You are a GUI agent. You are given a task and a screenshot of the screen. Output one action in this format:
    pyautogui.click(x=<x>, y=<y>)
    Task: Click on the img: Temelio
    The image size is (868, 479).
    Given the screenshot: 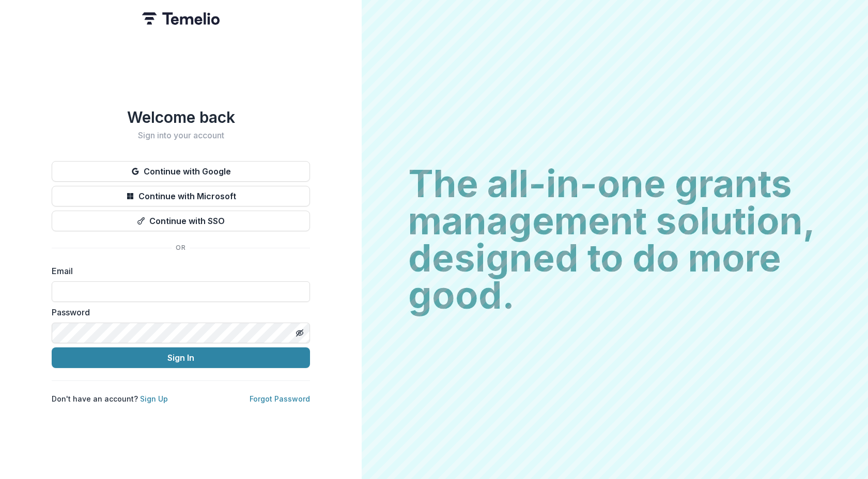 What is the action you would take?
    pyautogui.click(x=181, y=19)
    